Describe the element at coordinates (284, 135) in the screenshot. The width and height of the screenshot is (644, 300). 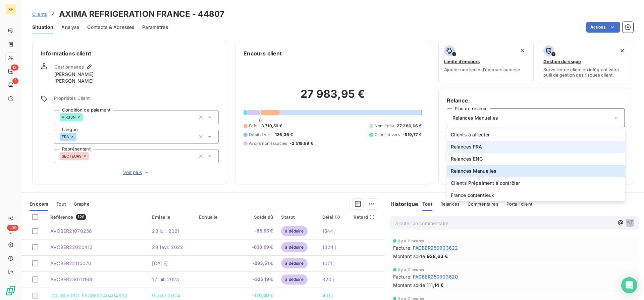
I see `span: 126,36 €` at that location.